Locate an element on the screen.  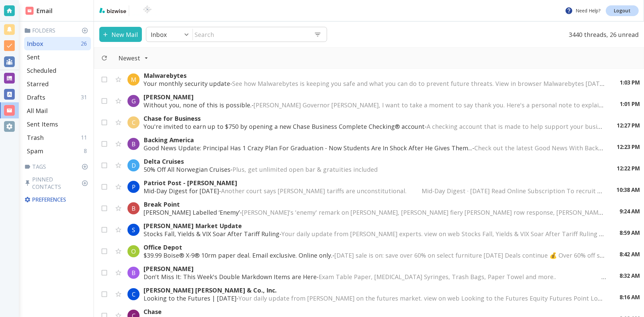
span: Plus, get unlimited open bar & gratuities included ͏ ͏ ͏ ͏ ͏ ͏ ͏ ͏ ͏ ͏ ͏ ͏ ͏ ͏ ͏ ͏ ͏ ͏ ͏ ͏ ͏ ͏ ͏ ... is located at coordinates (366, 169).